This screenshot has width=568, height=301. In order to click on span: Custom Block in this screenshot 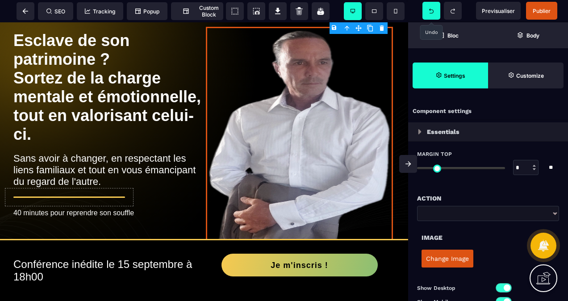, I will do `click(197, 11)`.